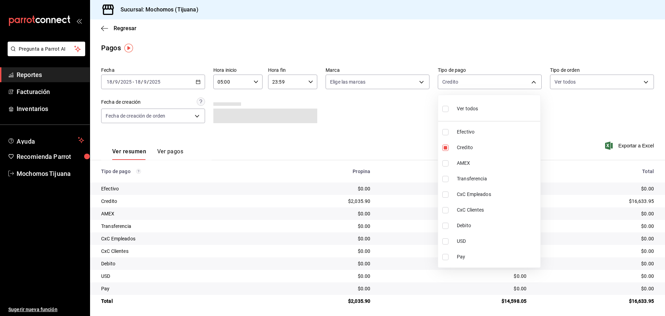  What do you see at coordinates (128, 48) in the screenshot?
I see `img: Tooltip marker` at bounding box center [128, 48].